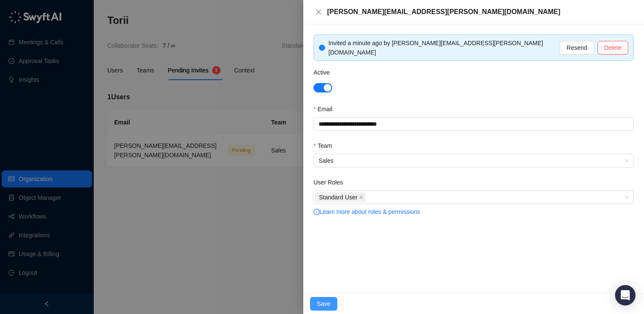 This screenshot has width=644, height=314. Describe the element at coordinates (577, 48) in the screenshot. I see `button: Resend` at that location.